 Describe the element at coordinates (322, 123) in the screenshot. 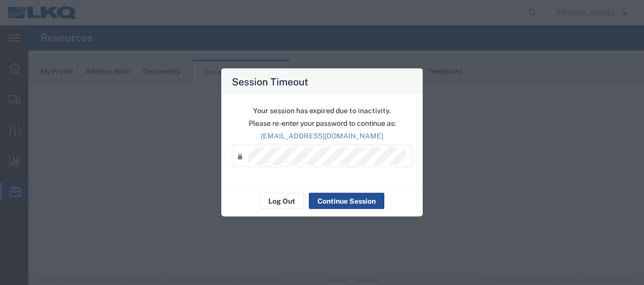

I see `p: Please re-enter your password to continue as:` at that location.